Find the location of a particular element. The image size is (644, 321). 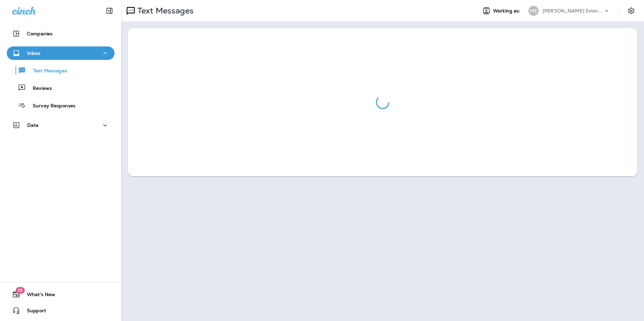

button: Survey Responses is located at coordinates (61, 105).